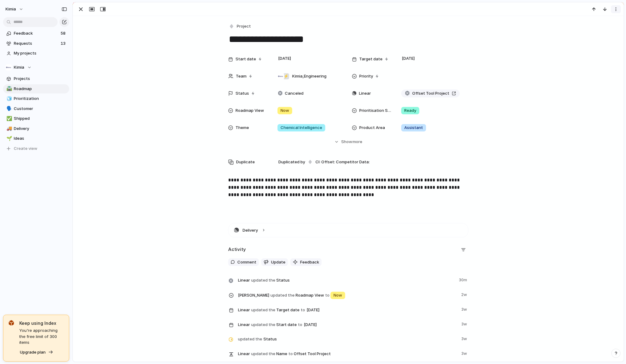 This screenshot has height=364, width=626. I want to click on div: 🗣️Customer, so click(36, 109).